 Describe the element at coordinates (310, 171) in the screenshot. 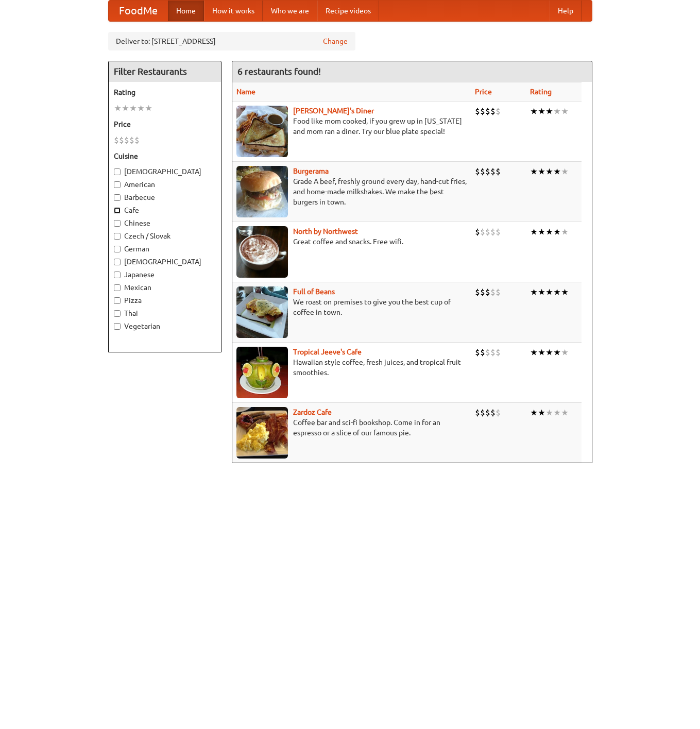

I see `a: Burgerama` at that location.